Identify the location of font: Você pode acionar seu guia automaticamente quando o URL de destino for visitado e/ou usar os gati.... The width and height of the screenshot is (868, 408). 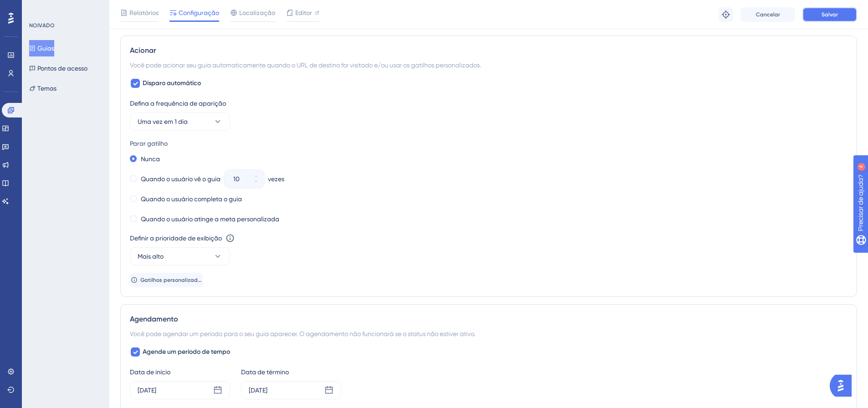
(306, 65).